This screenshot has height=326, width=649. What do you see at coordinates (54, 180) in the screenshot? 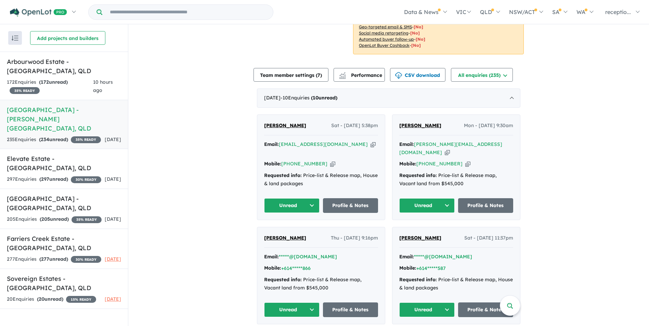
I see `div: 297 Enquir ies` at bounding box center [54, 180].